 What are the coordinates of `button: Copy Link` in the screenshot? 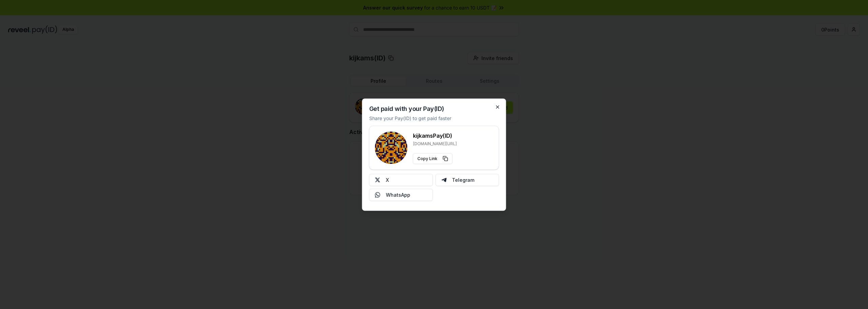 It's located at (433, 158).